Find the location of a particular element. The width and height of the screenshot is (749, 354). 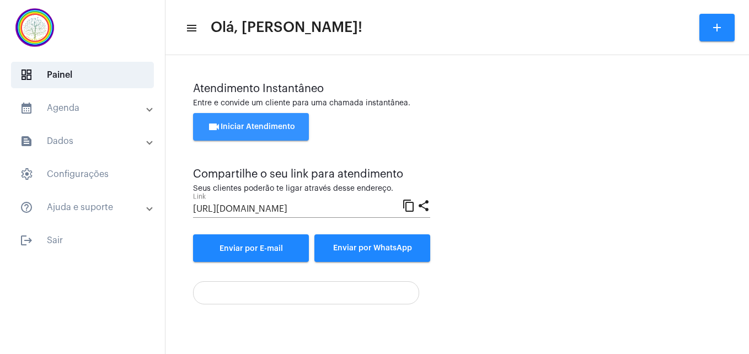

mat-expansion-panel-header: sidenav iconAgenda is located at coordinates (85, 108).